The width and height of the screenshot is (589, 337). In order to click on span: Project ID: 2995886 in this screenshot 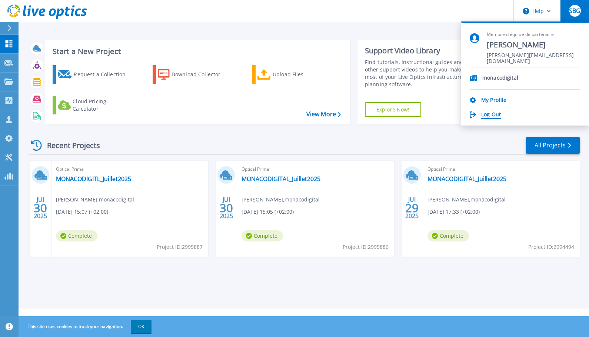, I will do `click(365, 247)`.